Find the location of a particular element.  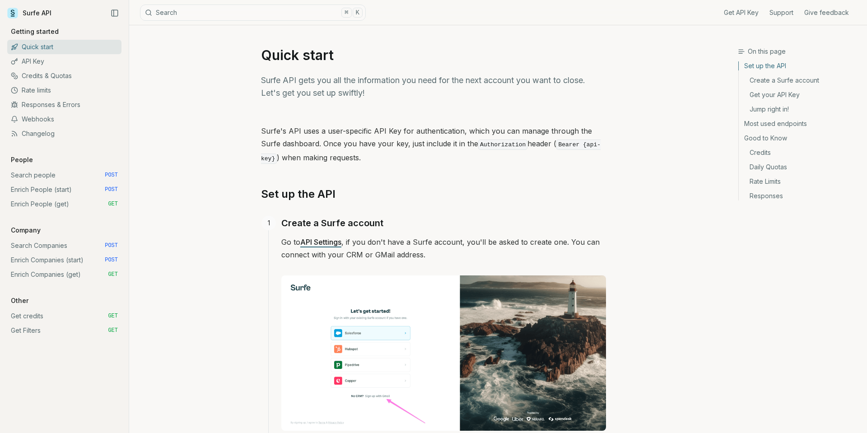

a: Rate limits is located at coordinates (64, 90).